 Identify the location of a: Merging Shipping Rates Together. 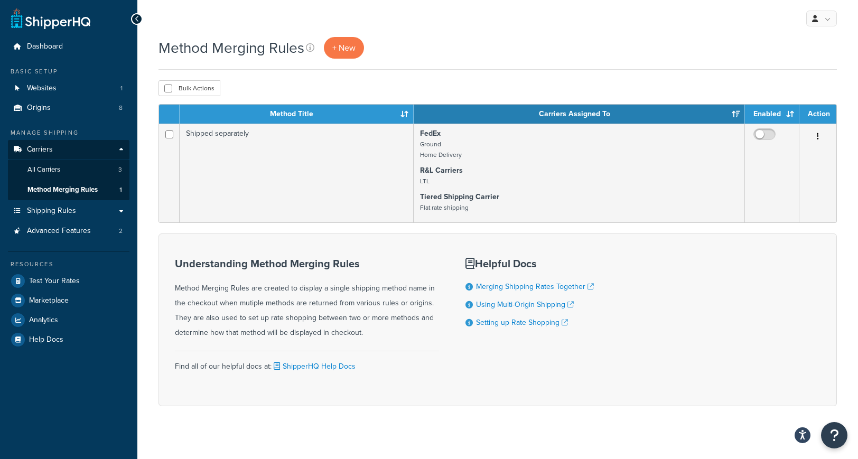
(535, 286).